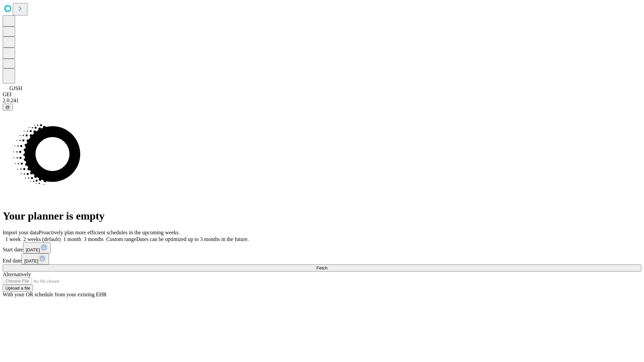 Image resolution: width=644 pixels, height=362 pixels. Describe the element at coordinates (72, 239) in the screenshot. I see `span: 1 month` at that location.